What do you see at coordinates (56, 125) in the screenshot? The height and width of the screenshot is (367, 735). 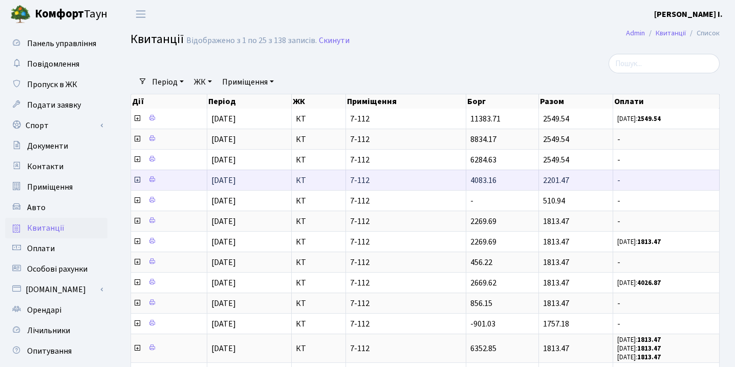 I see `a: Спорт` at bounding box center [56, 125].